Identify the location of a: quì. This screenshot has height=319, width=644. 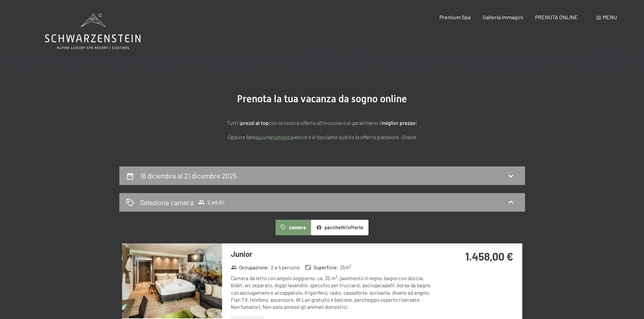
(259, 137).